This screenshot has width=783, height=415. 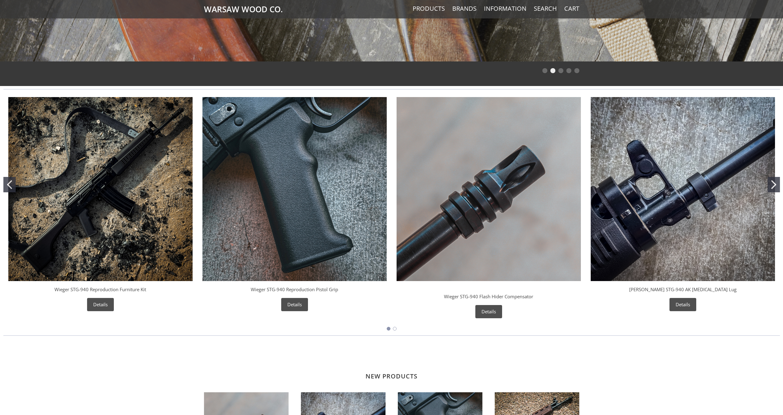 What do you see at coordinates (545, 9) in the screenshot?
I see `a: Search` at bounding box center [545, 9].